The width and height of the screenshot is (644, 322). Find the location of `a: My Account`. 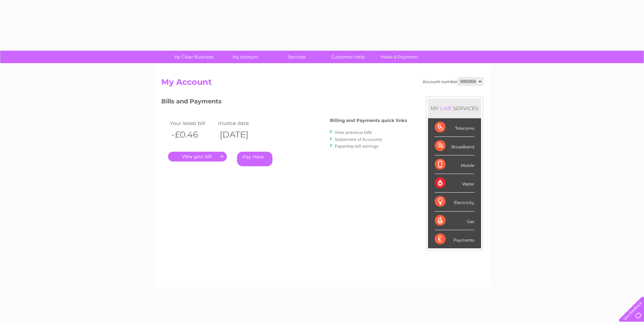

a: My Account is located at coordinates (245, 57).